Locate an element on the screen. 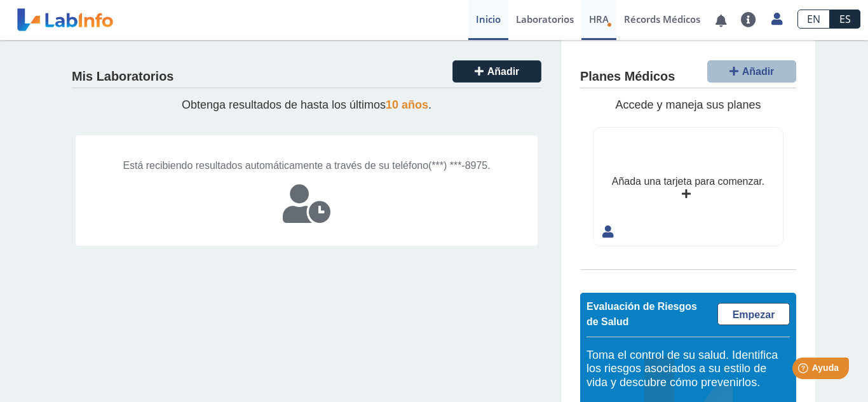 The width and height of the screenshot is (868, 402). h4: Mis Laboratorios is located at coordinates (123, 77).